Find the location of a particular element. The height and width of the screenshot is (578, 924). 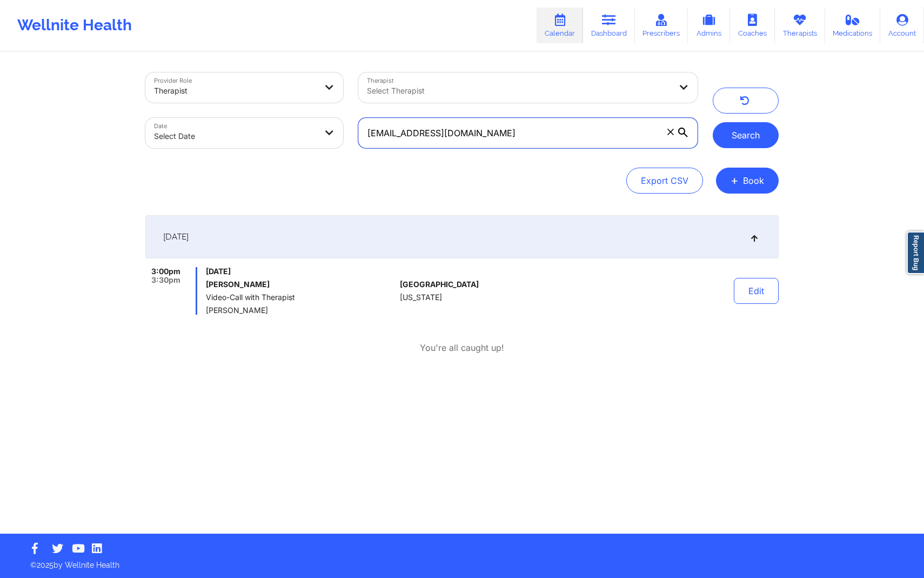

button: Export CSV is located at coordinates (664, 181).